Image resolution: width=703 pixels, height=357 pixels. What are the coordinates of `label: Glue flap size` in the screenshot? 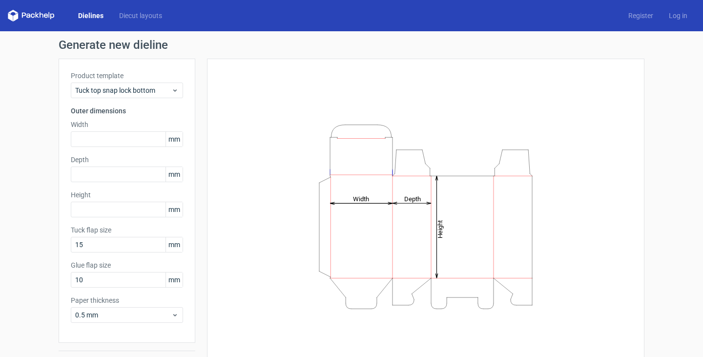 It's located at (127, 265).